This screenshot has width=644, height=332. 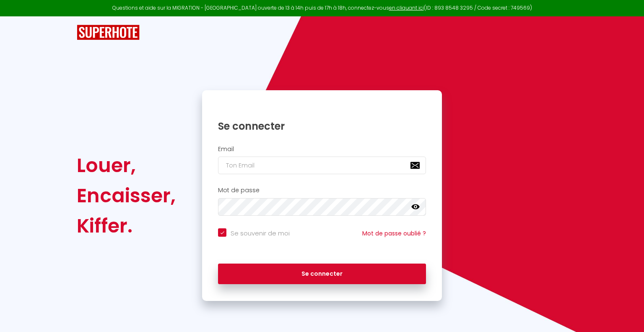 What do you see at coordinates (126, 166) in the screenshot?
I see `div: Louer,` at bounding box center [126, 166].